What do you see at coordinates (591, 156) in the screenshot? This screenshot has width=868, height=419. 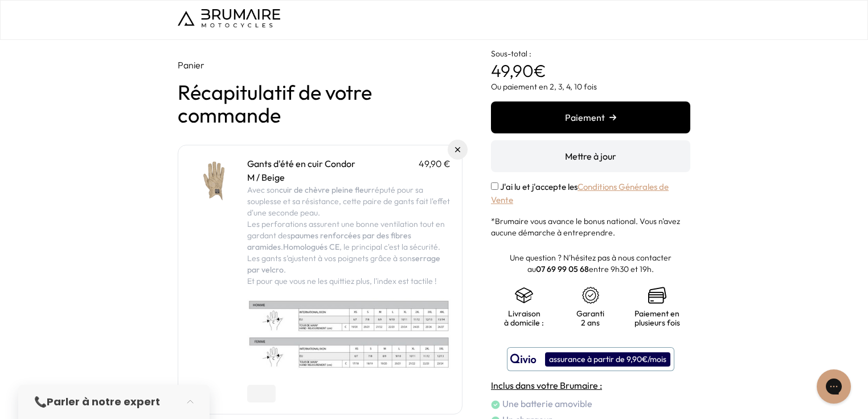 I see `button: Mettre à jour` at bounding box center [591, 156].